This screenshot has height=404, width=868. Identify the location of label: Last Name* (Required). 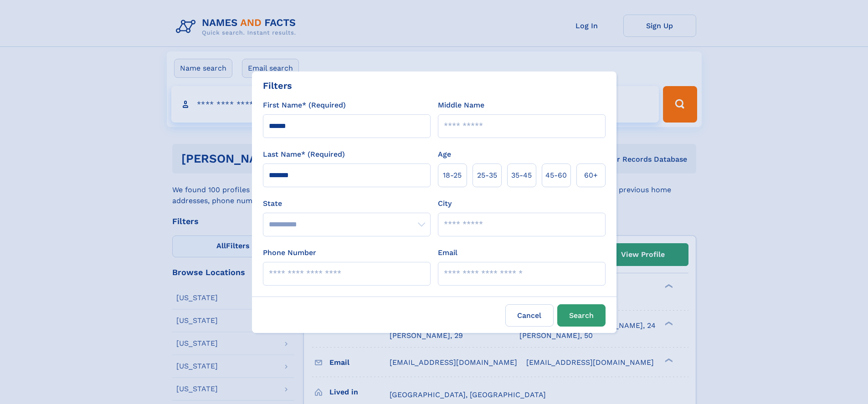
(304, 154).